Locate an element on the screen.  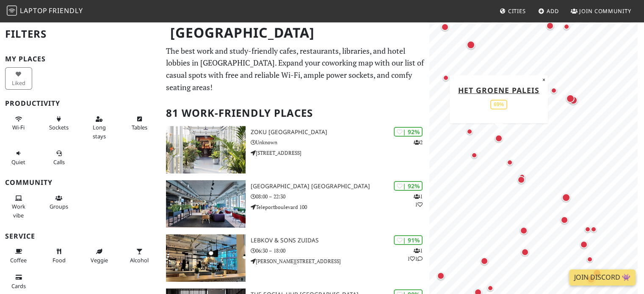
span: Long stays is located at coordinates (99, 132).